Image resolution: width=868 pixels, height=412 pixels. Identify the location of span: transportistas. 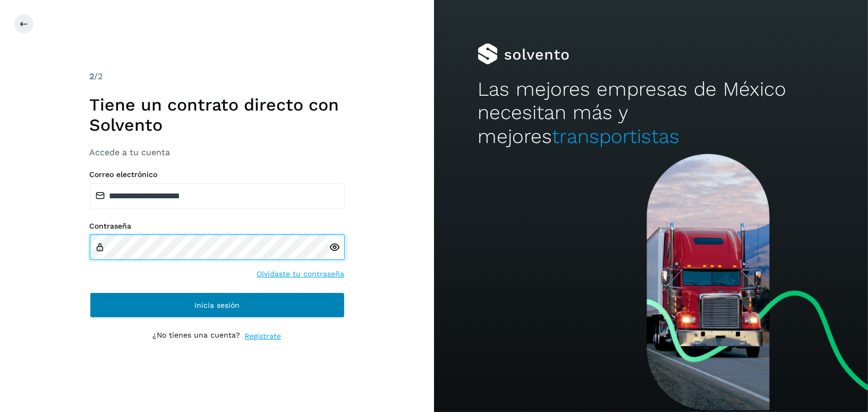
(616, 136).